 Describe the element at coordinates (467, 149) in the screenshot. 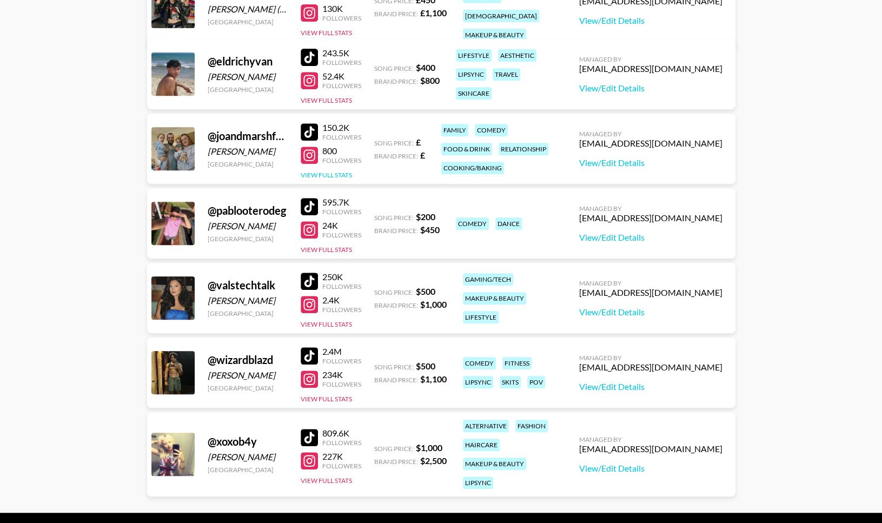

I see `div: food & drink` at that location.